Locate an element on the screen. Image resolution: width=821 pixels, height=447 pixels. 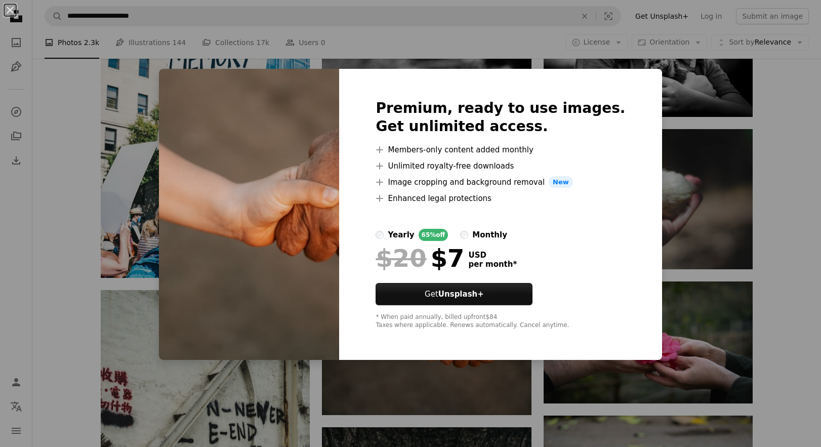
div: yearly is located at coordinates (401, 235).